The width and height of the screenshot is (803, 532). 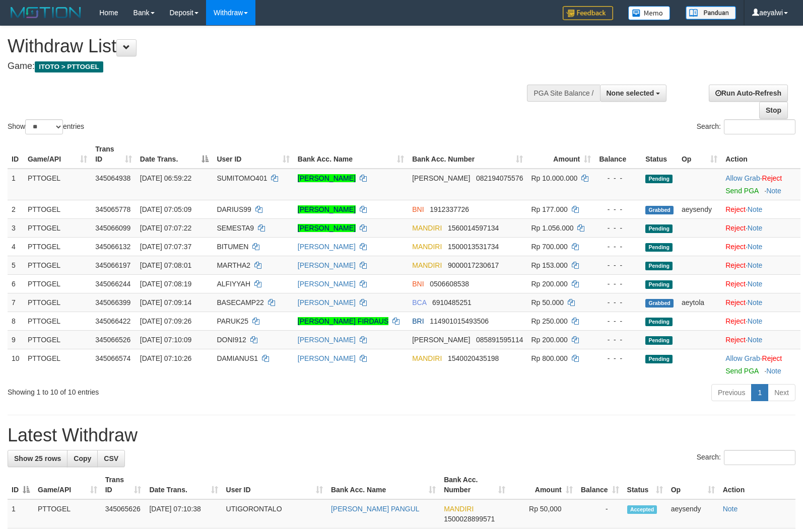 I want to click on td: 2, so click(x=16, y=209).